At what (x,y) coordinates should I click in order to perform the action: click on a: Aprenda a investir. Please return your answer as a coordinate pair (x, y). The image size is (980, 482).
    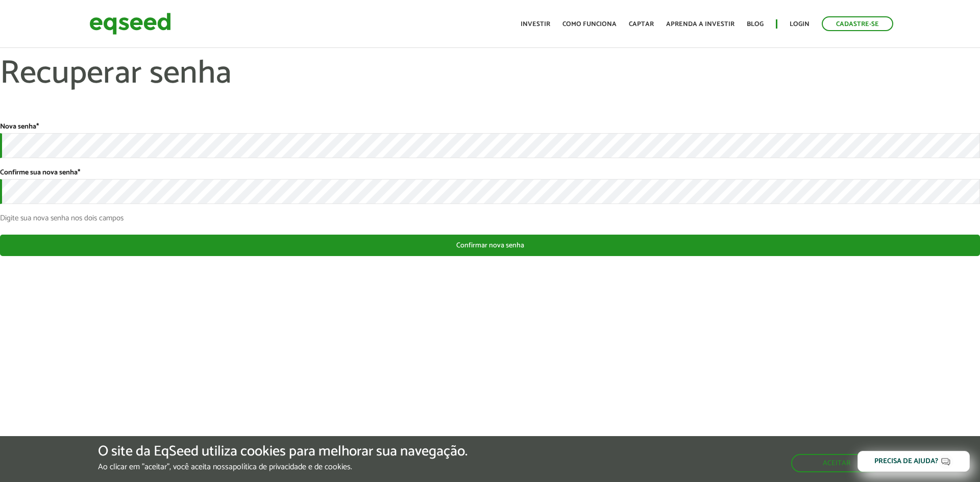
    Looking at the image, I should click on (700, 24).